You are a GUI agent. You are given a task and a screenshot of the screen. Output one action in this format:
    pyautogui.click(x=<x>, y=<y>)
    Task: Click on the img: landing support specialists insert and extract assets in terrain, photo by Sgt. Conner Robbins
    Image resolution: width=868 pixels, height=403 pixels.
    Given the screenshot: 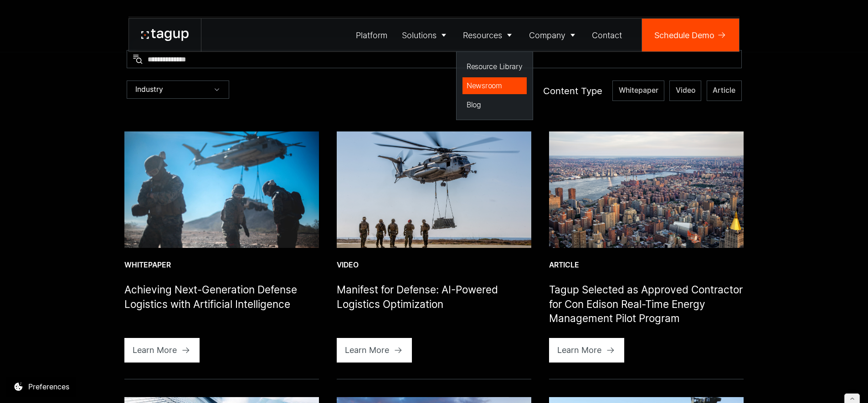 What is the action you would take?
    pyautogui.click(x=221, y=189)
    